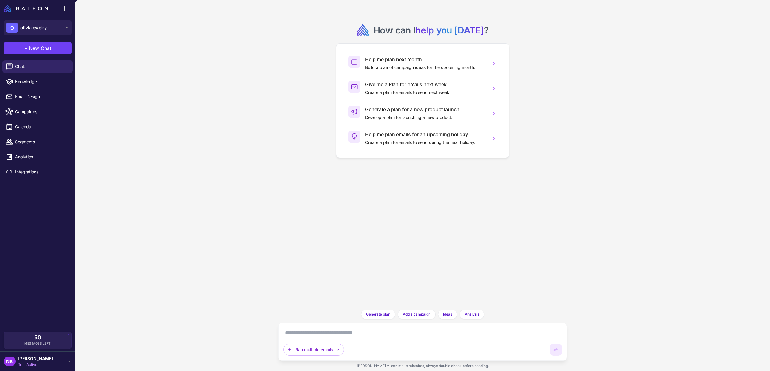  I want to click on button: Generate plan, so click(378, 314).